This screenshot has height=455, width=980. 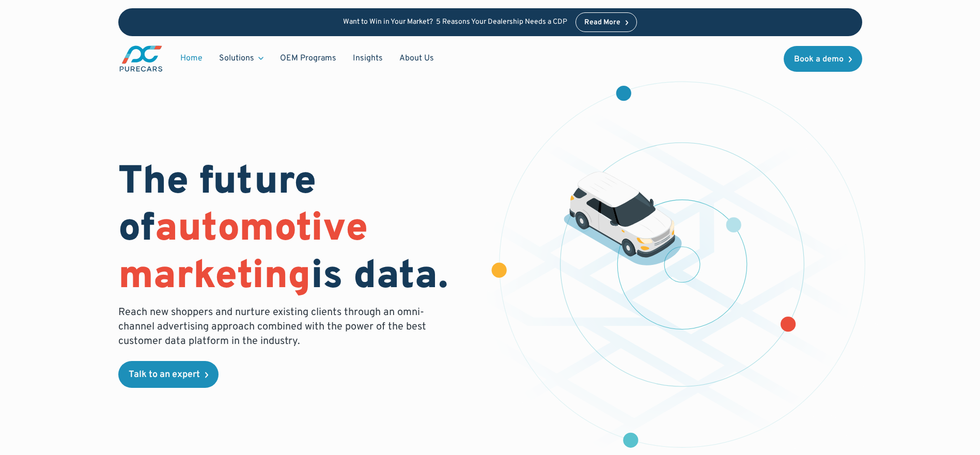 What do you see at coordinates (607, 22) in the screenshot?
I see `a: Read More` at bounding box center [607, 22].